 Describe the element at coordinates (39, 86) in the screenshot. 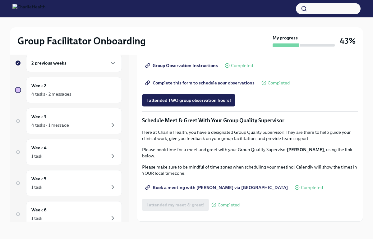

I see `h6: Week 2` at that location.